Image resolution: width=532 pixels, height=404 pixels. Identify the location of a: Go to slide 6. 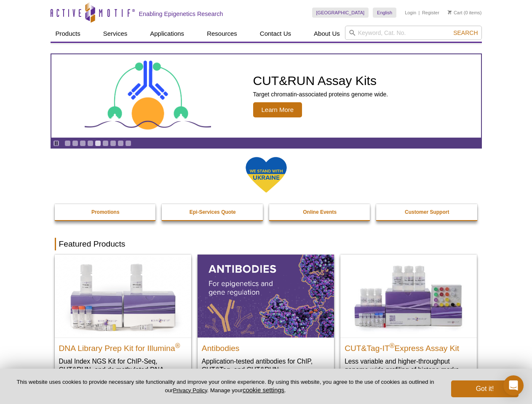
(106, 143).